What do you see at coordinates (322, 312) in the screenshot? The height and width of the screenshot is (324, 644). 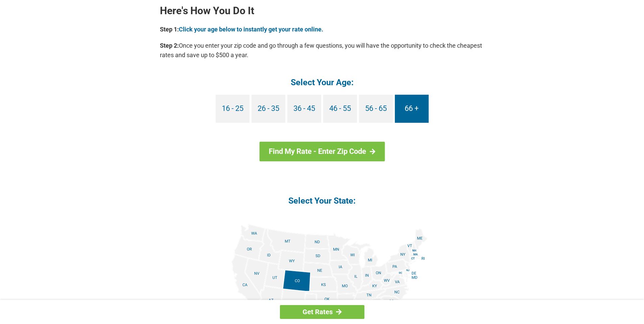 I see `a: Get Rates` at bounding box center [322, 312].